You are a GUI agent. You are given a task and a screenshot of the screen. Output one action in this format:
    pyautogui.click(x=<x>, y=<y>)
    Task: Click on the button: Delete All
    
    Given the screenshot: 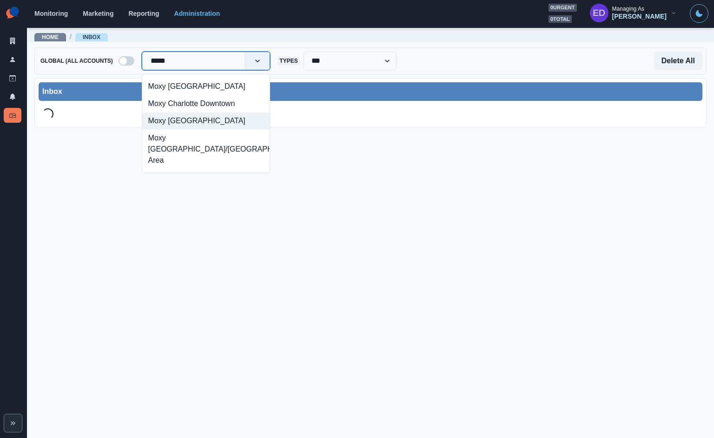 What is the action you would take?
    pyautogui.click(x=678, y=61)
    